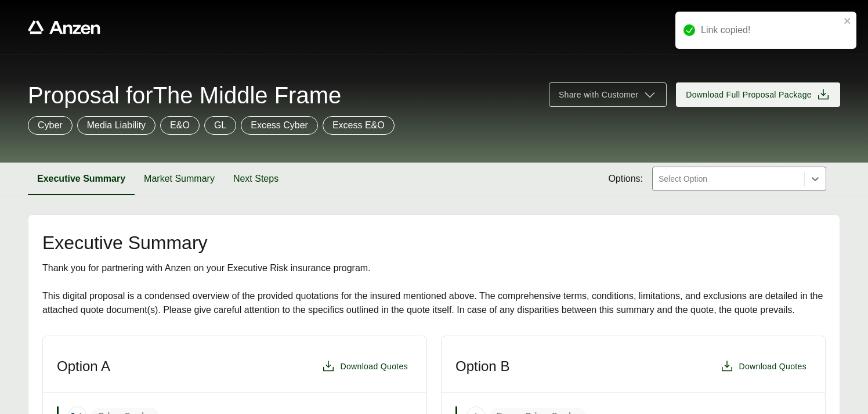  What do you see at coordinates (81, 178) in the screenshot?
I see `button: Executive Summary` at bounding box center [81, 178].